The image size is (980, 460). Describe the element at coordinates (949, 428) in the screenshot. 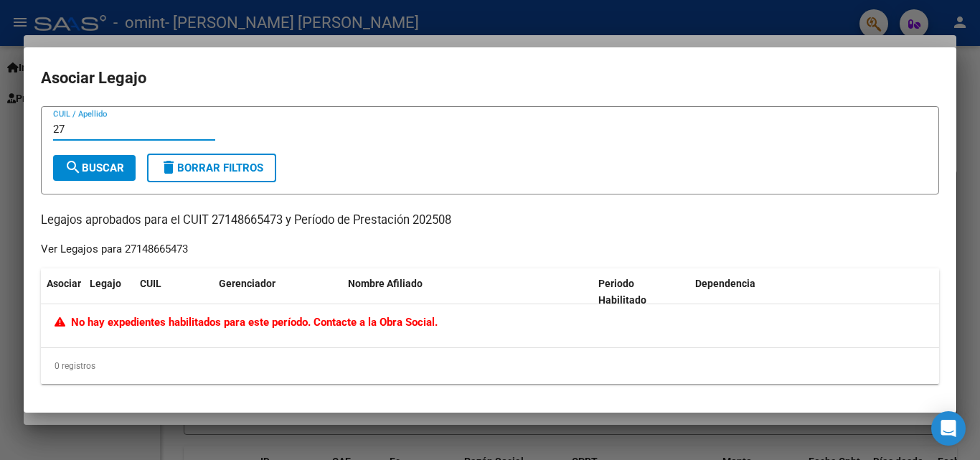

I see `div: Open Intercom Messenger` at that location.